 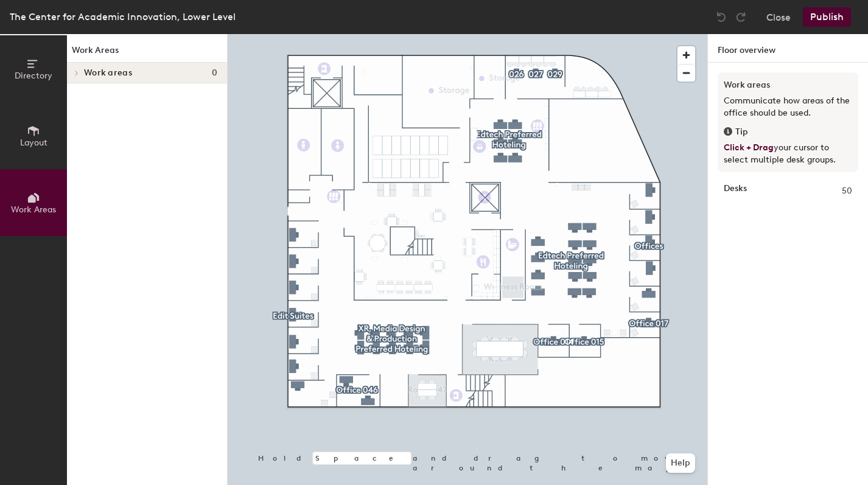 I want to click on p: your cursor to select multiple desk groups., so click(x=788, y=154).